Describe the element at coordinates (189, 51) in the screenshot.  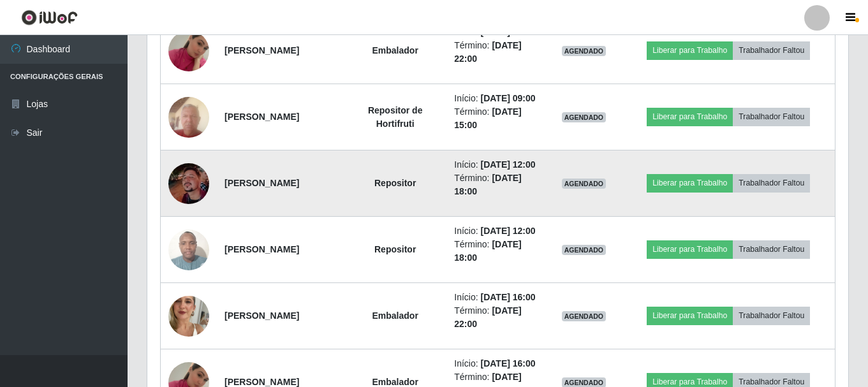
I see `img: 1741890042510.jpeg` at that location.